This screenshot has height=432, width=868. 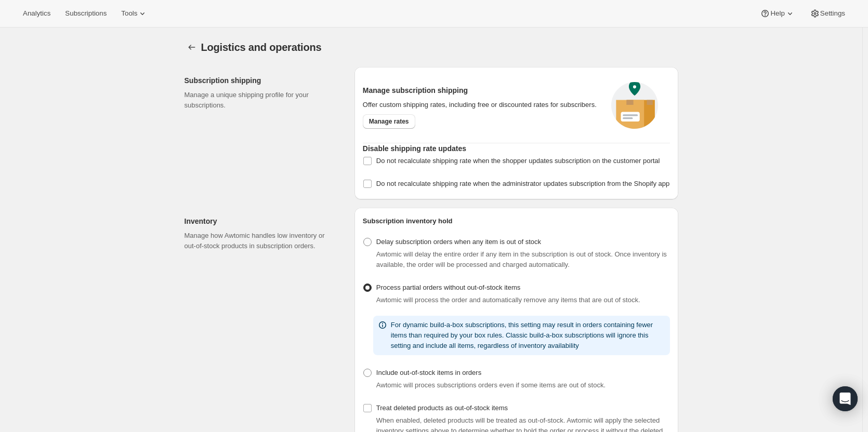 I want to click on span: Tools, so click(x=129, y=14).